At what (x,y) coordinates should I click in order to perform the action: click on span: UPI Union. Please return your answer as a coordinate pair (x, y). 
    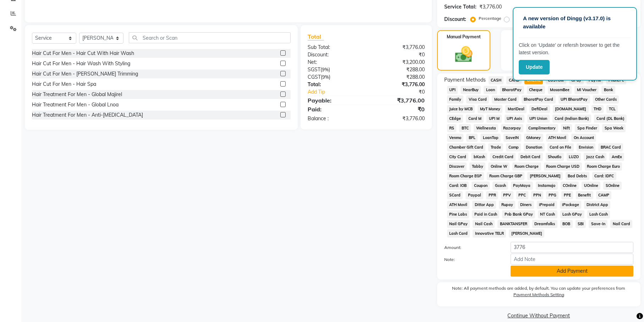
    Looking at the image, I should click on (538, 118).